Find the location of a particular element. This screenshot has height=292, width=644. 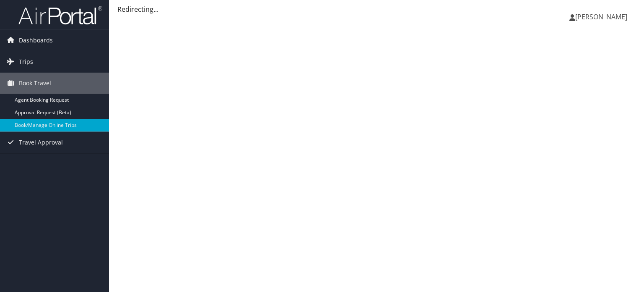

span: Travel Approval is located at coordinates (41, 142).